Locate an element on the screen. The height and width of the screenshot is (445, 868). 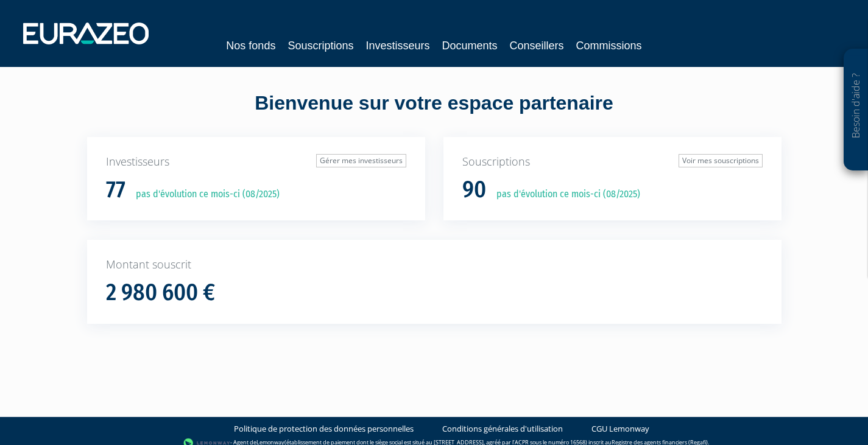
p: Souscriptions is located at coordinates (613, 162).